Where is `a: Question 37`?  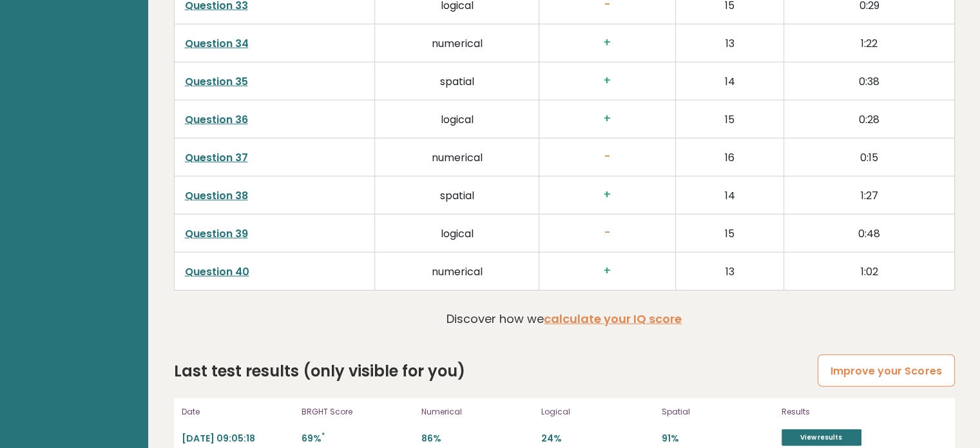
a: Question 37 is located at coordinates (216, 157).